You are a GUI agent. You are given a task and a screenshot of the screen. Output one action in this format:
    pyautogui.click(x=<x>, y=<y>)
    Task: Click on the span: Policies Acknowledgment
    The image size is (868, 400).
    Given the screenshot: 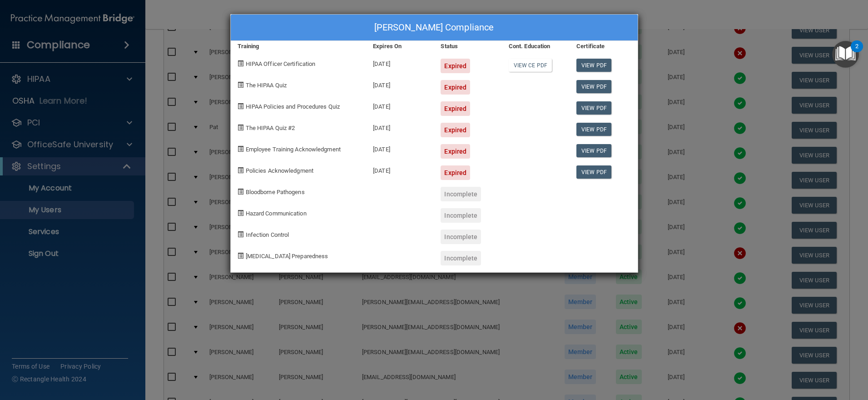 What is the action you would take?
    pyautogui.click(x=279, y=170)
    